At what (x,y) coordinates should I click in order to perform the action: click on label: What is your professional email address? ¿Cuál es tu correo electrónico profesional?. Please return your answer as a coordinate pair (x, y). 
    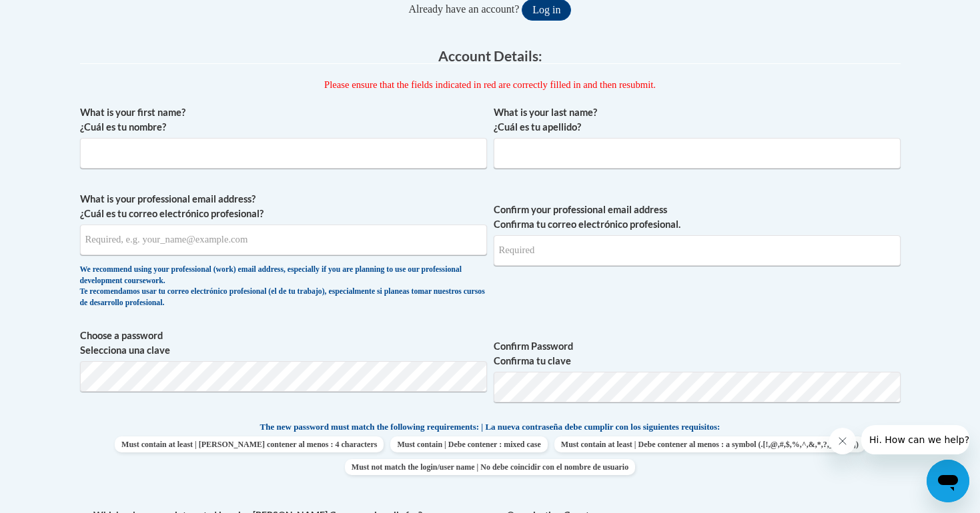
    Looking at the image, I should click on (283, 206).